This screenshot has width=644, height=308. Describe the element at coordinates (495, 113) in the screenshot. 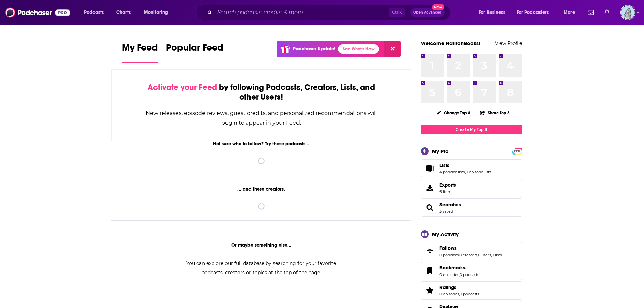

I see `button: Share Top 8` at that location.